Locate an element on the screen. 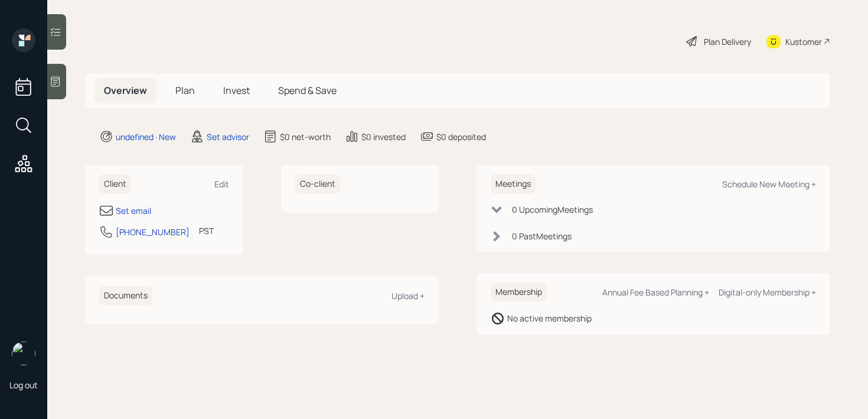  h6: Membership is located at coordinates (518, 292).